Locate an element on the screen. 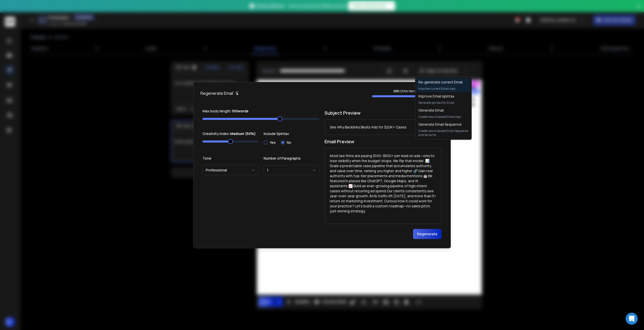 Image resolution: width=644 pixels, height=330 pixels. p: Improve current Email copy is located at coordinates (441, 89).